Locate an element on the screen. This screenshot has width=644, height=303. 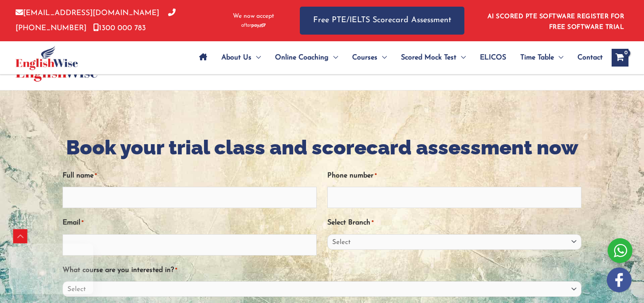
span: Contact is located at coordinates (590, 58).